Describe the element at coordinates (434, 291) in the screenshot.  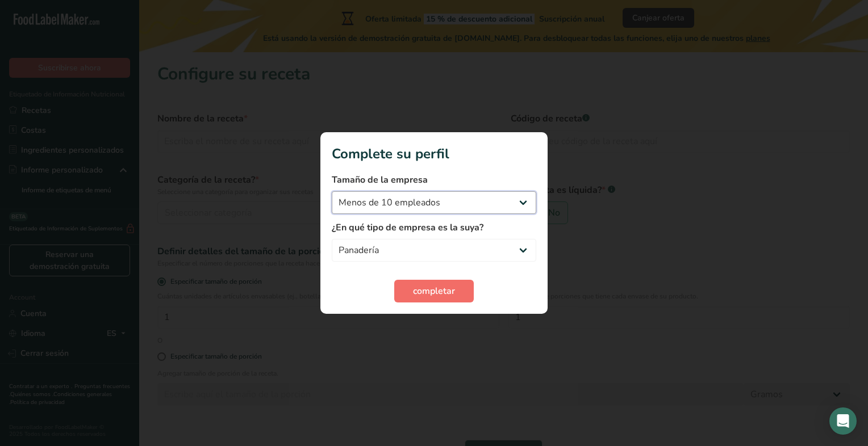
I see `button: completar` at that location.